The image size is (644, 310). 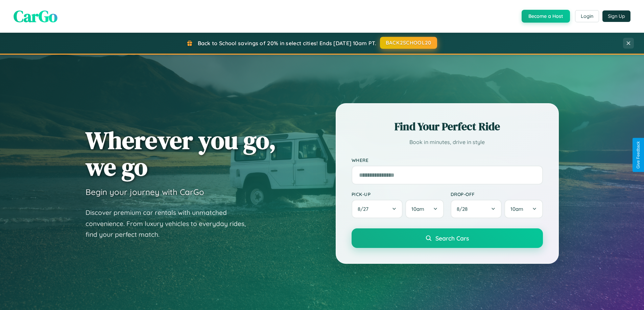 I want to click on button: Sign Up, so click(x=616, y=16).